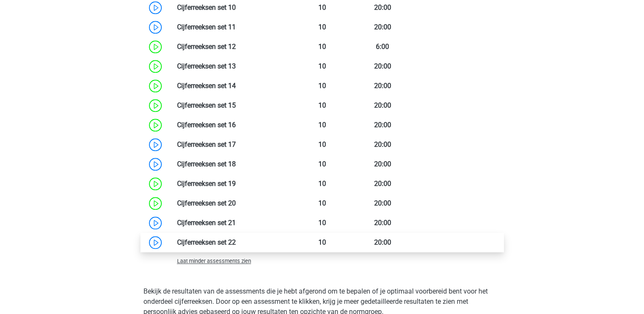  Describe the element at coordinates (214, 261) in the screenshot. I see `span: Laat minder assessments zien` at that location.